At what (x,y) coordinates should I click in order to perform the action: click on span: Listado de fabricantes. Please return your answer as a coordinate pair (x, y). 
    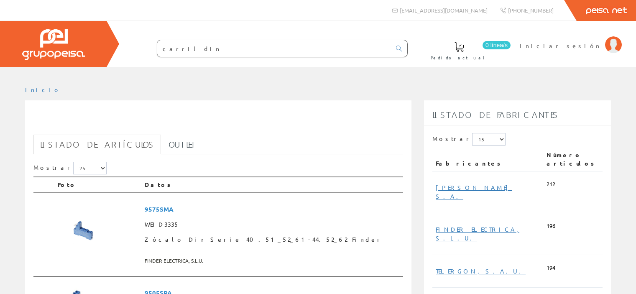
    Looking at the image, I should click on (495, 115).